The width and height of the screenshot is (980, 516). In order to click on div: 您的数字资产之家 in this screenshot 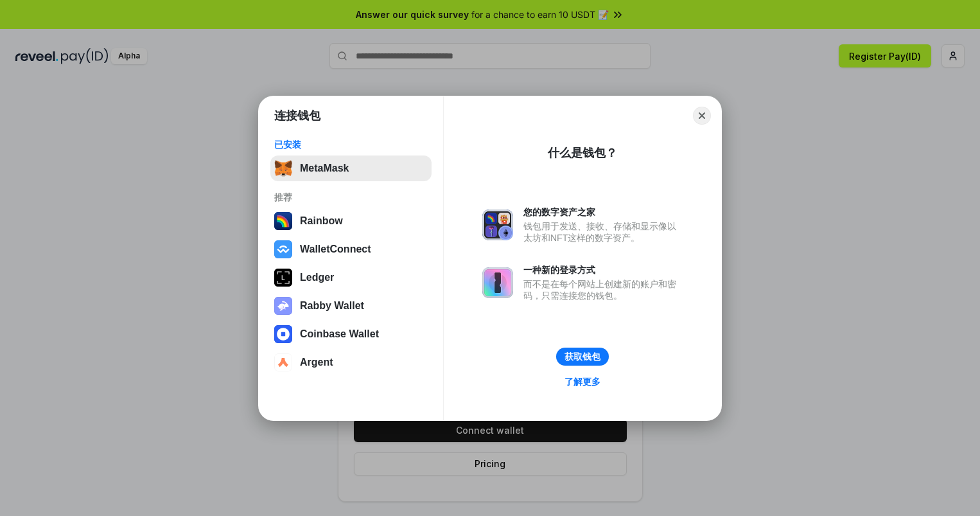, I will do `click(603, 212)`.